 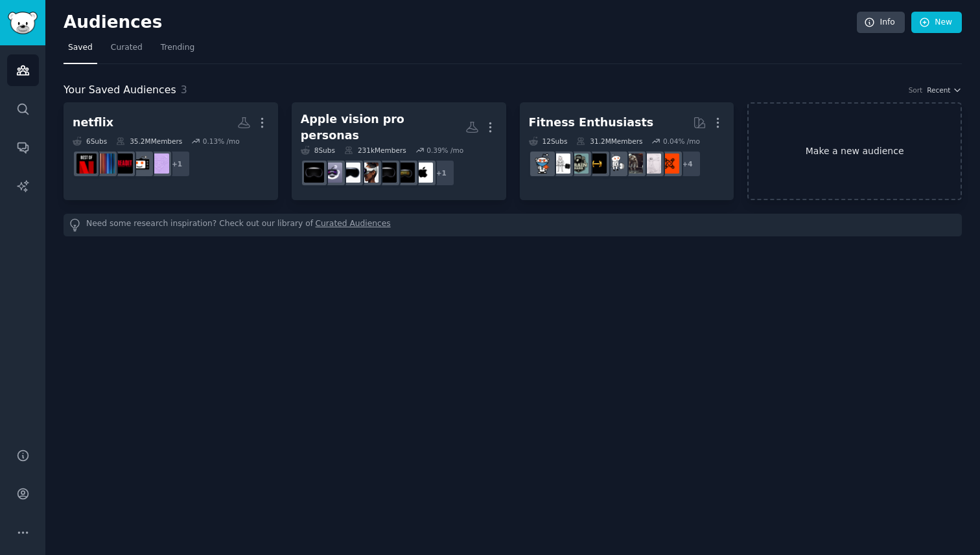 I want to click on a: Apple vision pro personas8Subs231kMembers0.39% /mo+1VisionProByAppleVisionProCircleJerkvisionosvi..., so click(x=399, y=151).